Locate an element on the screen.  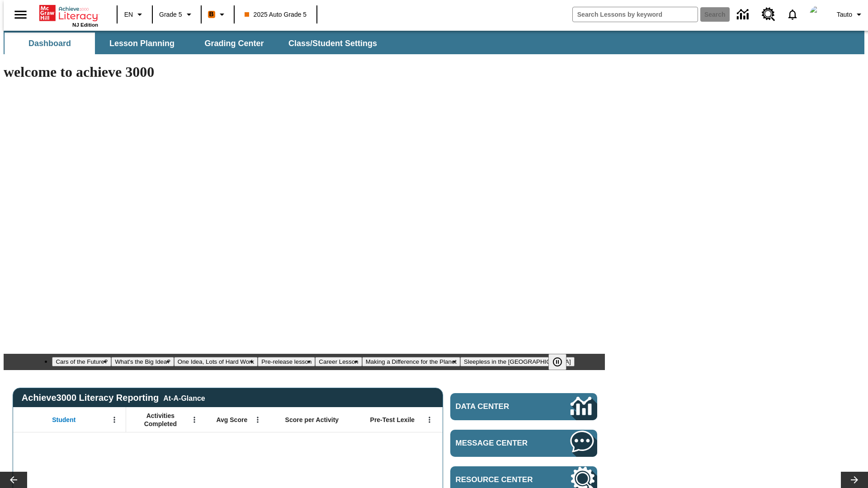
span: Student is located at coordinates (64, 420).